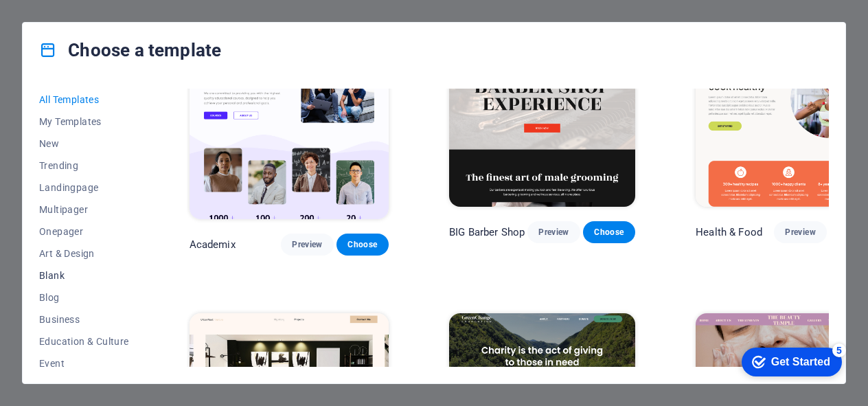 The height and width of the screenshot is (406, 868). Describe the element at coordinates (84, 187) in the screenshot. I see `button: Landingpage` at that location.